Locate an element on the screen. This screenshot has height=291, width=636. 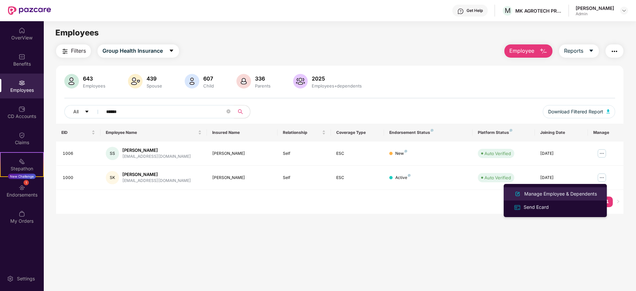
button: search is located at coordinates (242, 112).